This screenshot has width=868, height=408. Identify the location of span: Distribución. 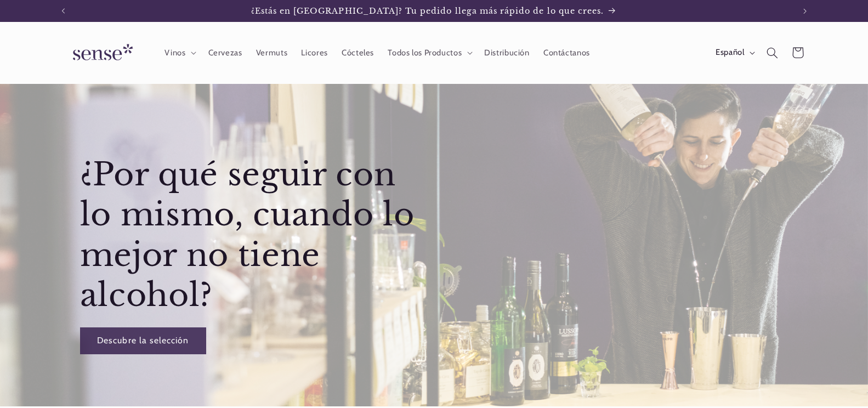
(507, 53).